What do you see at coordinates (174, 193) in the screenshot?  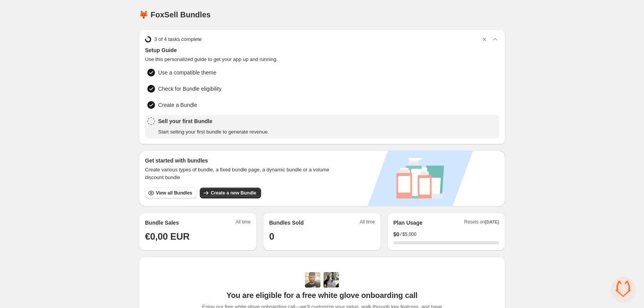 I see `span: View all Bundles` at bounding box center [174, 193].